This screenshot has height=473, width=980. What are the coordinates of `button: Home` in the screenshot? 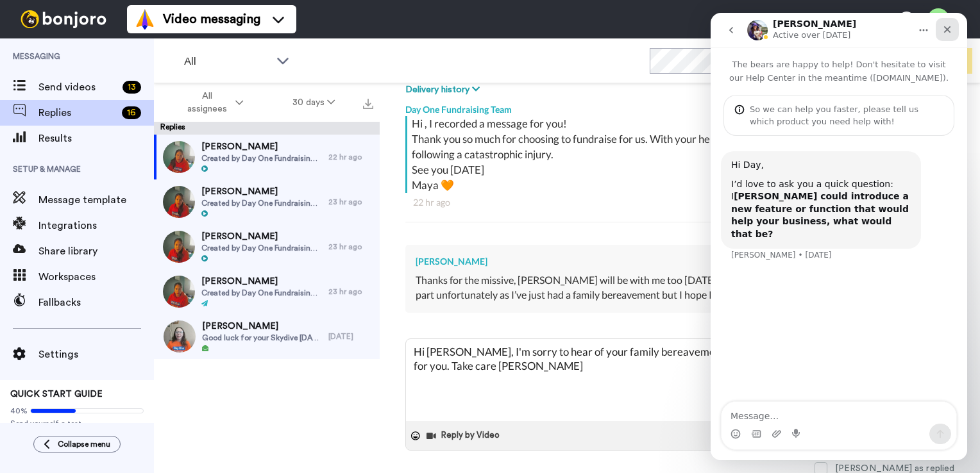 It's located at (213, 17).